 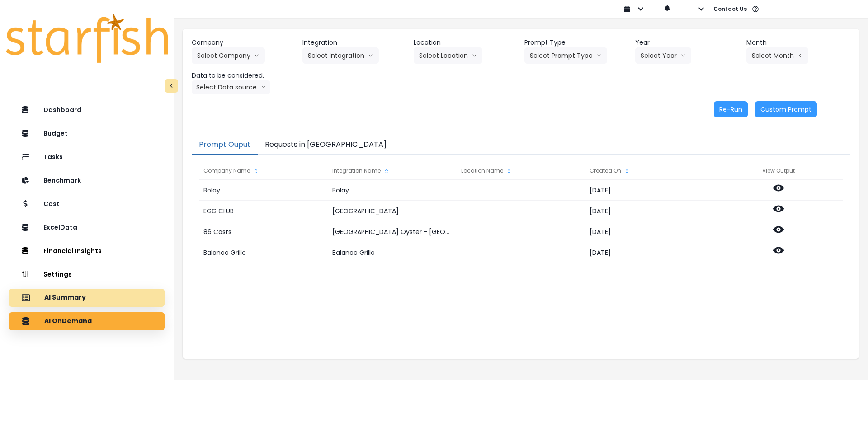 I want to click on header: Month, so click(x=797, y=43).